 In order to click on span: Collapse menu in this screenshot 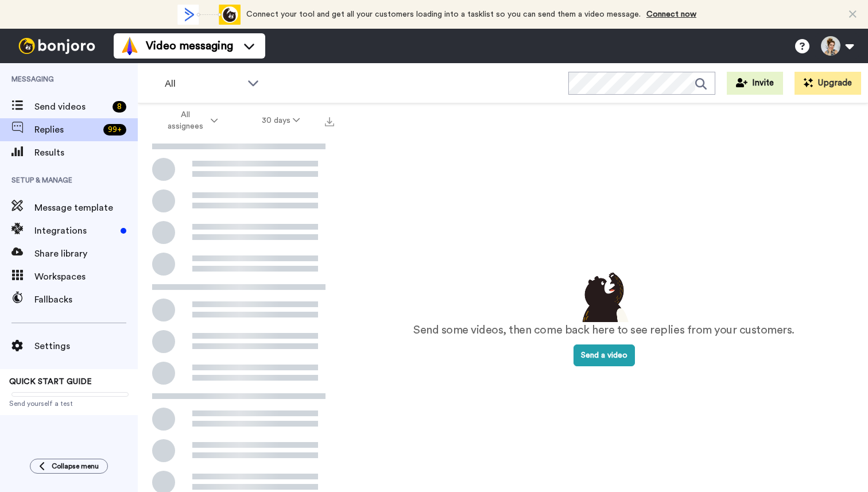, I will do `click(76, 466)`.